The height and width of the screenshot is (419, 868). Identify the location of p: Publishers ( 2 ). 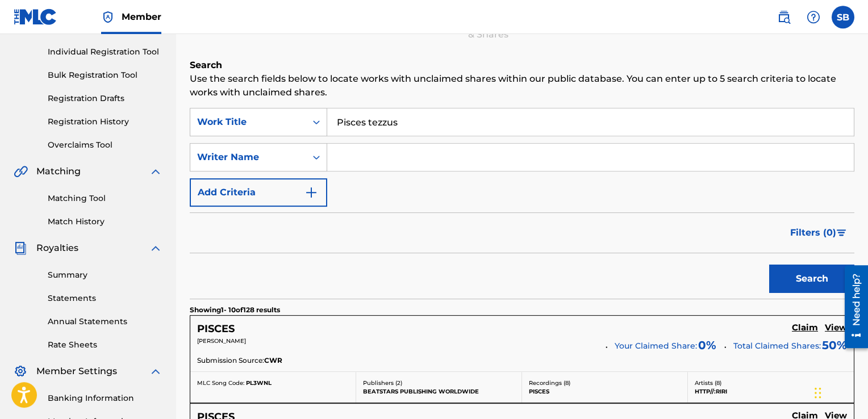
(439, 383).